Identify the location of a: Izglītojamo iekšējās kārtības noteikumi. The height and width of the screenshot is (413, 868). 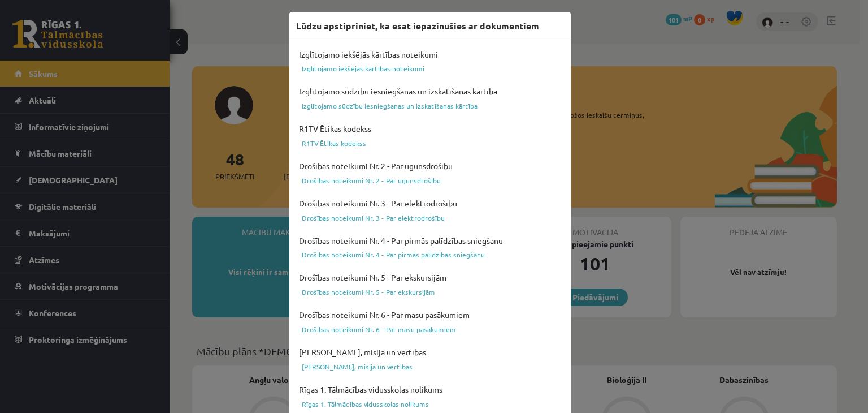
(430, 68).